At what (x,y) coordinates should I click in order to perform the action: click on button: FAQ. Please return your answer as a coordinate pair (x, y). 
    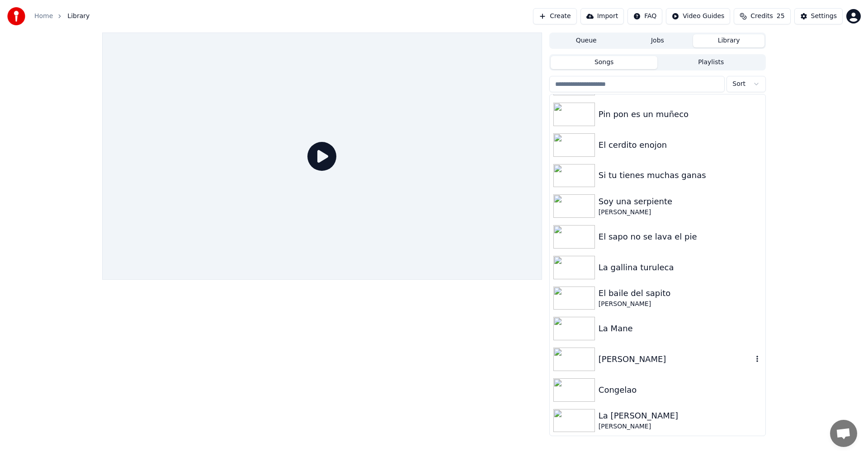
    Looking at the image, I should click on (644, 16).